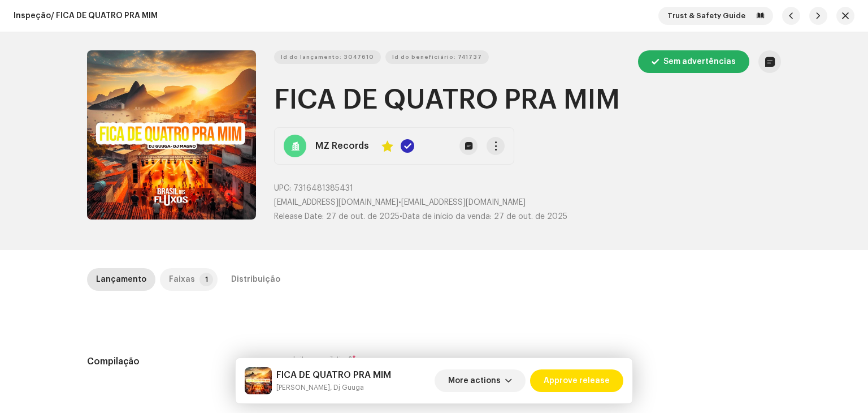 The height and width of the screenshot is (413, 868). What do you see at coordinates (577, 380) in the screenshot?
I see `button: Approve release` at bounding box center [577, 380].